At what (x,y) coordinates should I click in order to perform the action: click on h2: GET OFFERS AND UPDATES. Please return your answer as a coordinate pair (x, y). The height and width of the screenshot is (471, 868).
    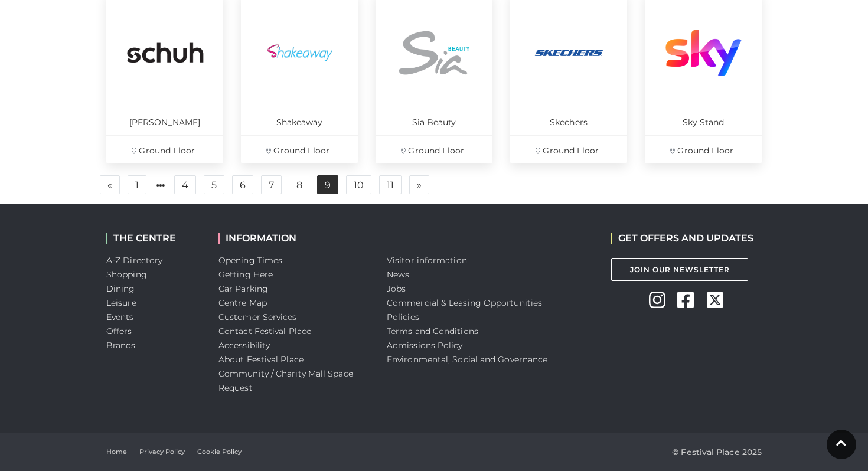
    Looking at the image, I should click on (682, 238).